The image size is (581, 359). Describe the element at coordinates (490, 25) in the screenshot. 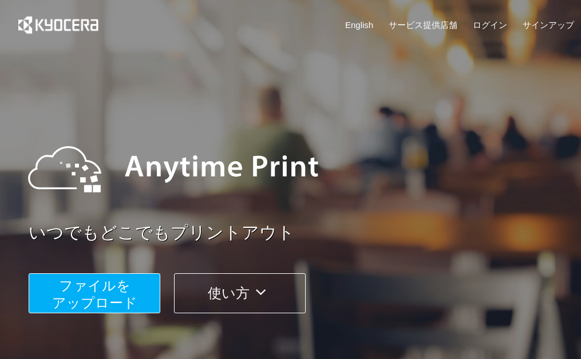

I see `a: ログイン` at that location.